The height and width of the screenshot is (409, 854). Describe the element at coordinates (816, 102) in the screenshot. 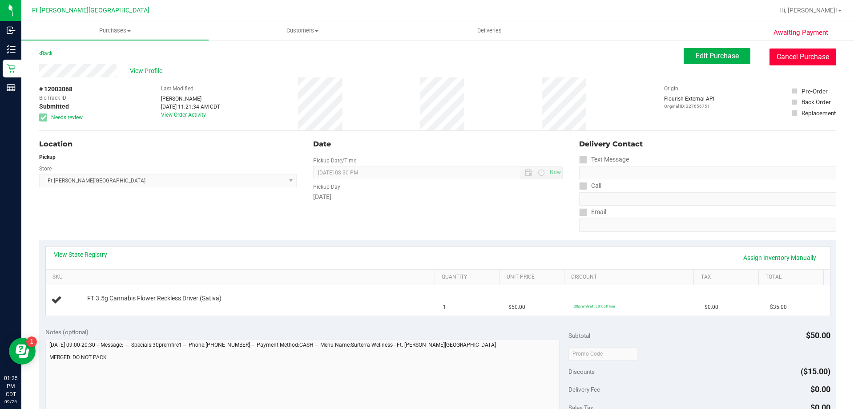

I see `div: Back Order` at that location.